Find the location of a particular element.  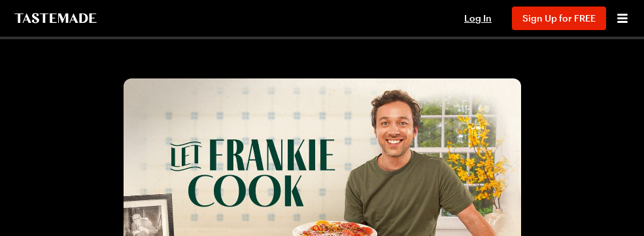

span: Log In is located at coordinates (478, 17).